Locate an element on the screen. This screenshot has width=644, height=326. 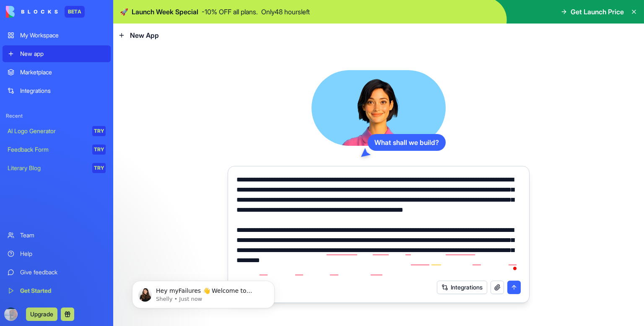
a: Help is located at coordinates (57, 253).